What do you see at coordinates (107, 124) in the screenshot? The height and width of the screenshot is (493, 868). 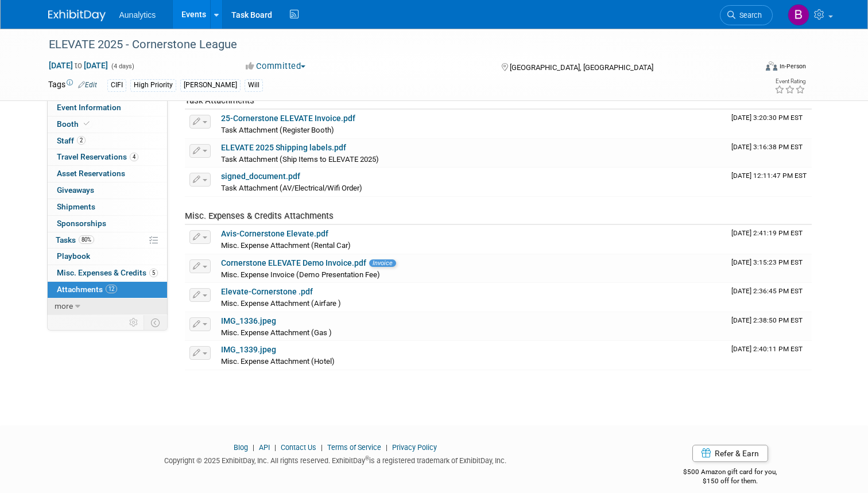 I see `a: Booth` at bounding box center [107, 124].